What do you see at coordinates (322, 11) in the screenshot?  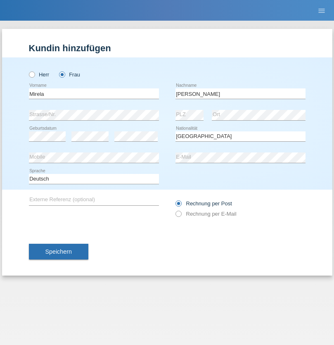 I see `i: menu` at bounding box center [322, 11].